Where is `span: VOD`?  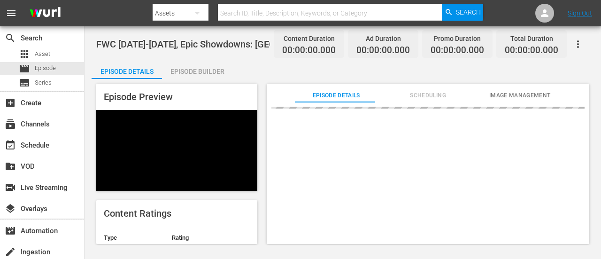 span: VOD is located at coordinates (10, 166).